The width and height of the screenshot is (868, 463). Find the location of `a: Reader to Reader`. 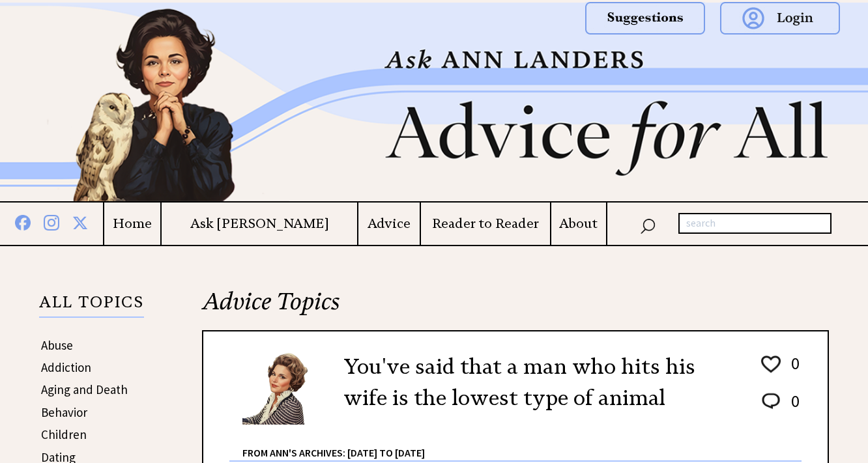

a: Reader to Reader is located at coordinates (485, 223).